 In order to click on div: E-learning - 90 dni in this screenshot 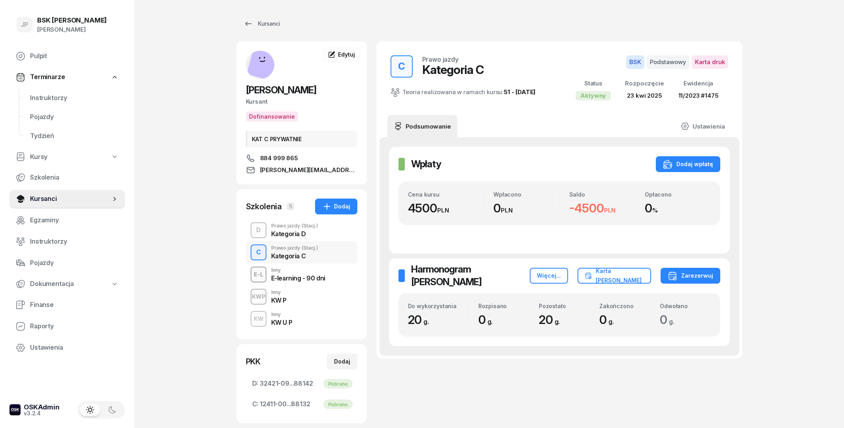, I will do `click(298, 278)`.